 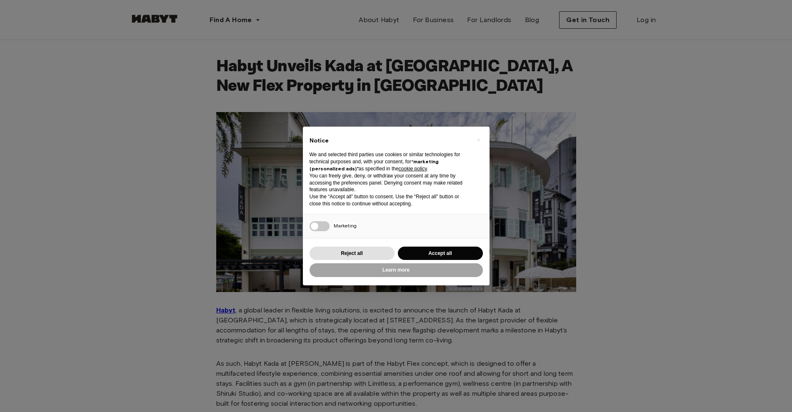 I want to click on button: Close this notice, so click(x=479, y=140).